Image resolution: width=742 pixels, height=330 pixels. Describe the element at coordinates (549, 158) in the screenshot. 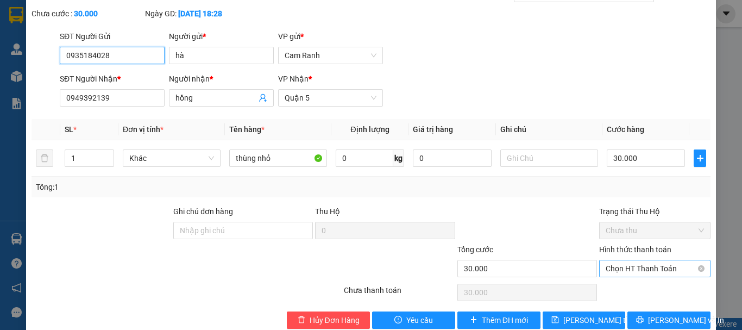

I see `input: Ghi Chú` at that location.